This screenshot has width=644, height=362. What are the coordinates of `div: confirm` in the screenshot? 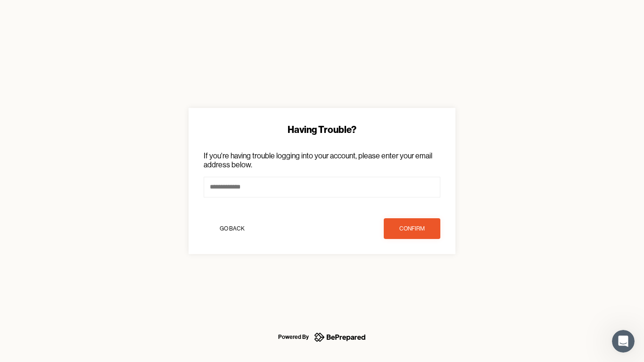 It's located at (412, 229).